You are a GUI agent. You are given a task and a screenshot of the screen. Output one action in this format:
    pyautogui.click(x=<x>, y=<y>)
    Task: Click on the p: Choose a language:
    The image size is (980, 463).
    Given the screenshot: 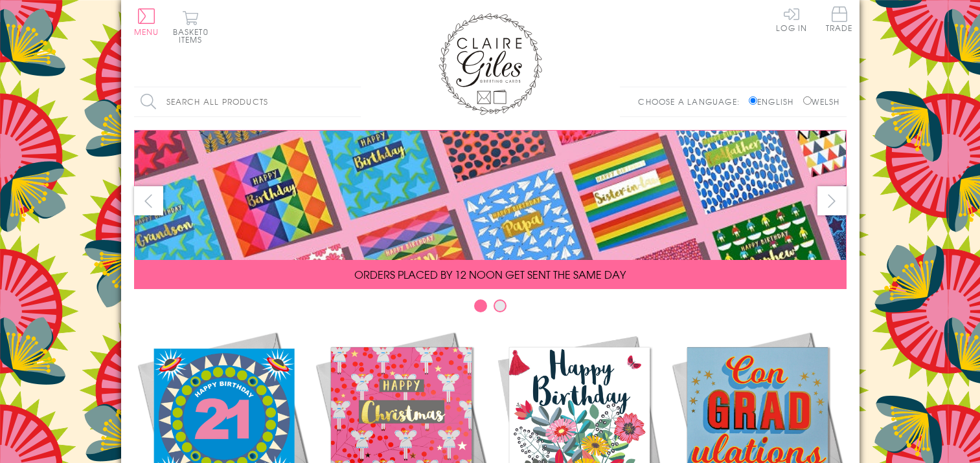 What is the action you would take?
    pyautogui.click(x=691, y=102)
    